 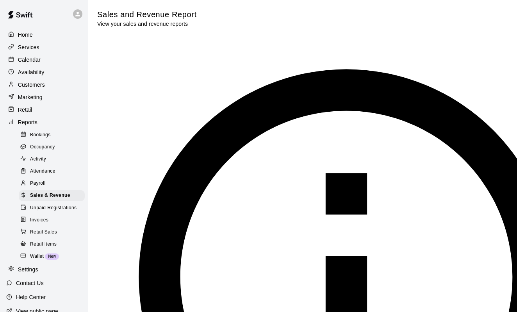 I want to click on div: Retail Sales, so click(x=51, y=232).